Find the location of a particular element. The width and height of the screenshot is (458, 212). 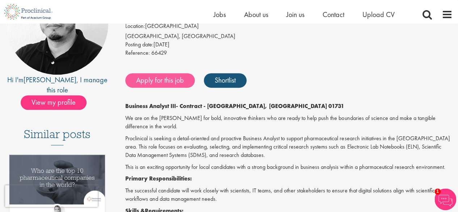

span: Jobs is located at coordinates (220, 14).